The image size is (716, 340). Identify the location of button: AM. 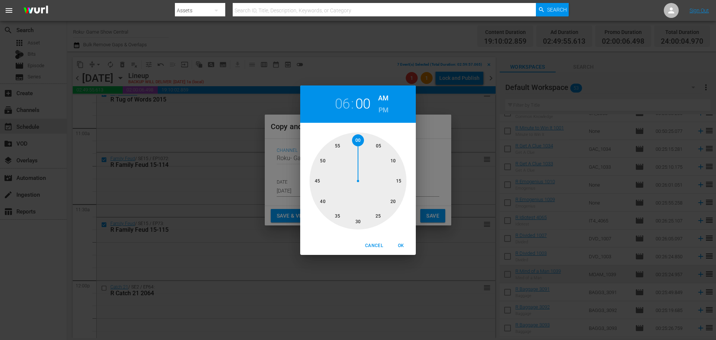
(383, 98).